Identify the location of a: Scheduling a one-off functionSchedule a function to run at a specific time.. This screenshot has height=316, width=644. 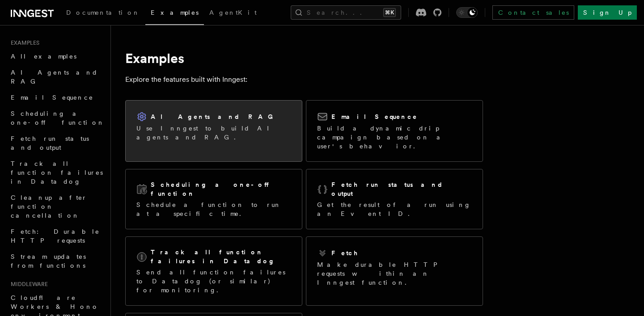
(214, 199).